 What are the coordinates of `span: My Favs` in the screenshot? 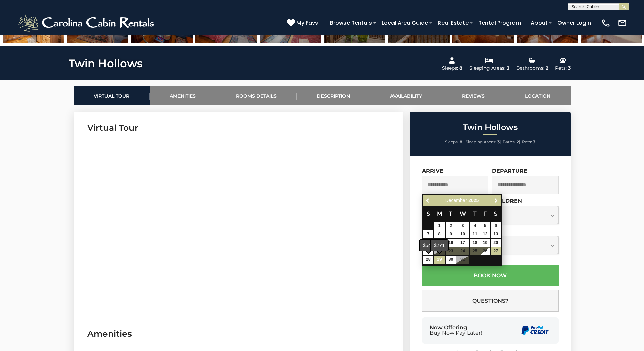 It's located at (307, 22).